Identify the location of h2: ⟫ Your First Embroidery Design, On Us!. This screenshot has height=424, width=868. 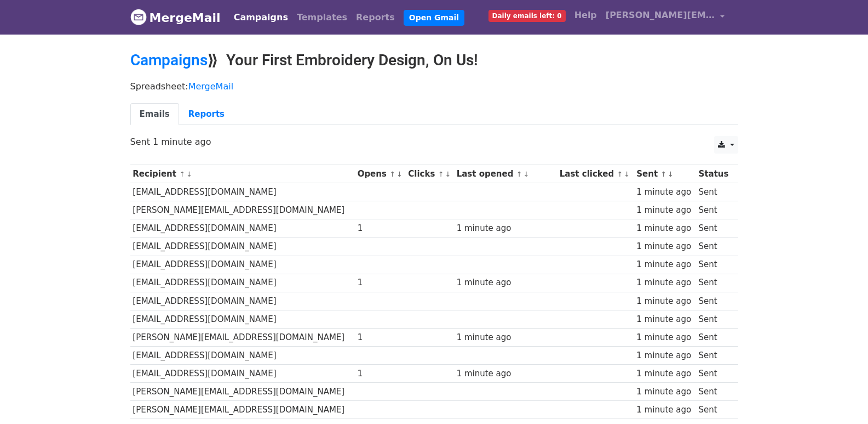
(434, 60).